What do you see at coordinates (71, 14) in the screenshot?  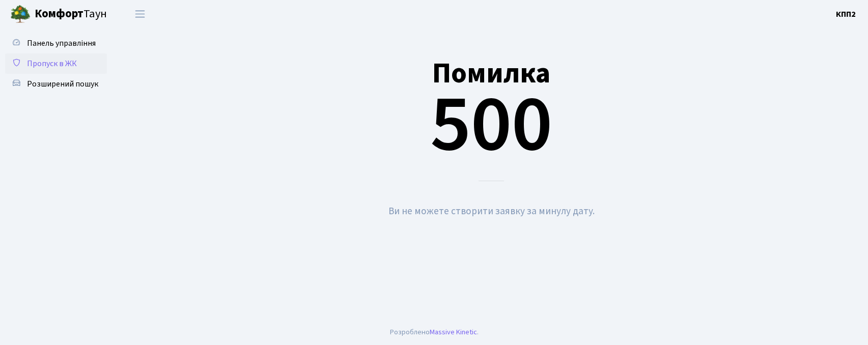 I see `span: Таун` at bounding box center [71, 14].